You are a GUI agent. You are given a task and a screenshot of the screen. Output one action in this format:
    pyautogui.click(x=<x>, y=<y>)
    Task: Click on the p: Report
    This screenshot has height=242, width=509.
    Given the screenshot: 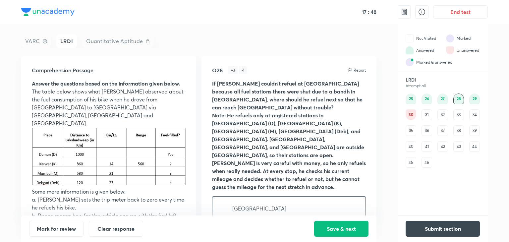 What is the action you would take?
    pyautogui.click(x=359, y=70)
    